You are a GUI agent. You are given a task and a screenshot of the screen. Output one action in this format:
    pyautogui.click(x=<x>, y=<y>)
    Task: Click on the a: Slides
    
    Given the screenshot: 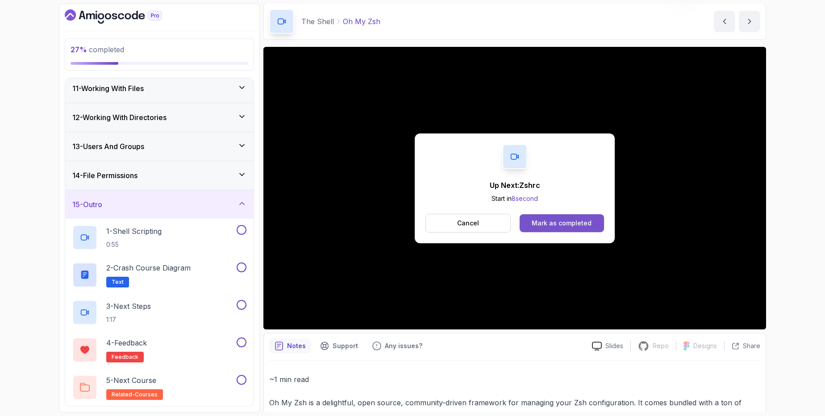 What is the action you would take?
    pyautogui.click(x=608, y=346)
    